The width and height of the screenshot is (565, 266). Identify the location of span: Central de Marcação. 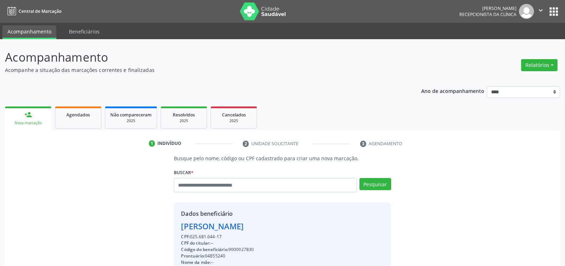
(40, 11).